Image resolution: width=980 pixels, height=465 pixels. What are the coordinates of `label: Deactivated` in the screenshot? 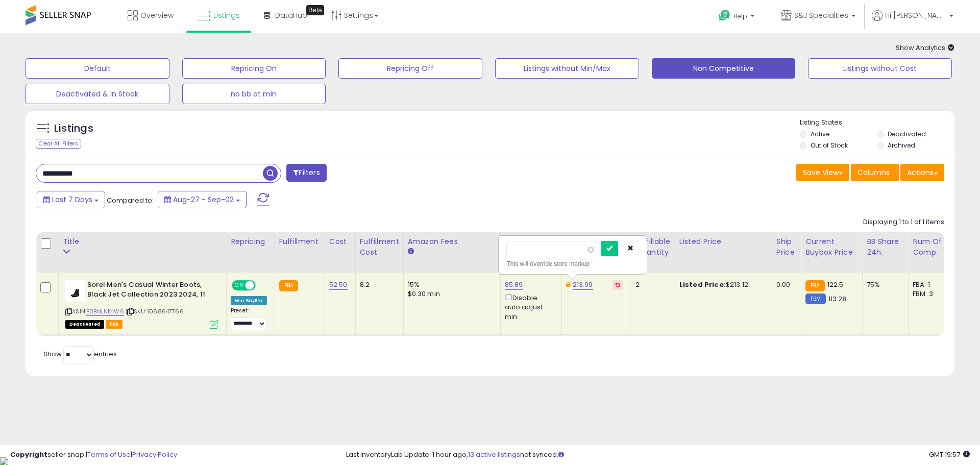 It's located at (906, 134).